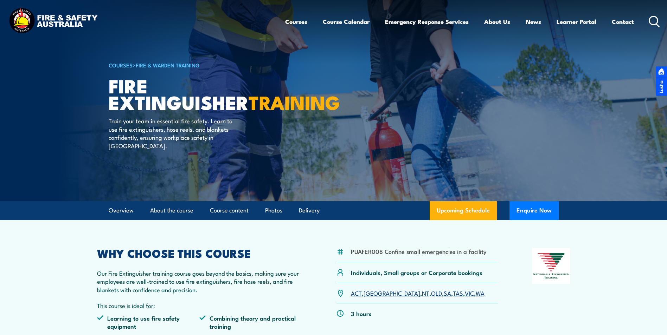  I want to click on li: Learning to use fire safety equipment, so click(148, 322).